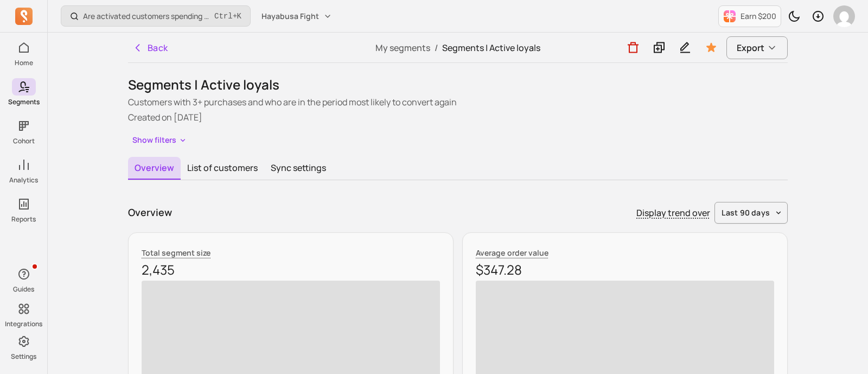 Image resolution: width=868 pixels, height=374 pixels. I want to click on p: Settings, so click(23, 357).